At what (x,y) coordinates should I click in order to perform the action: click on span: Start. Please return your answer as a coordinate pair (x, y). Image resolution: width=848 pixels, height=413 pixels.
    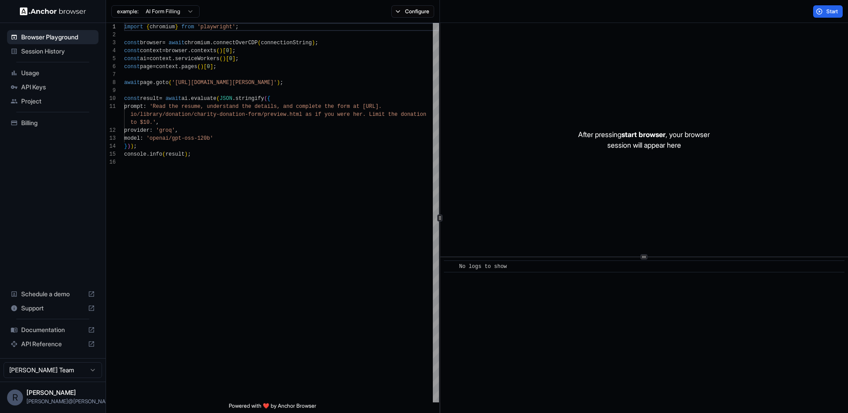
    Looking at the image, I should click on (833, 11).